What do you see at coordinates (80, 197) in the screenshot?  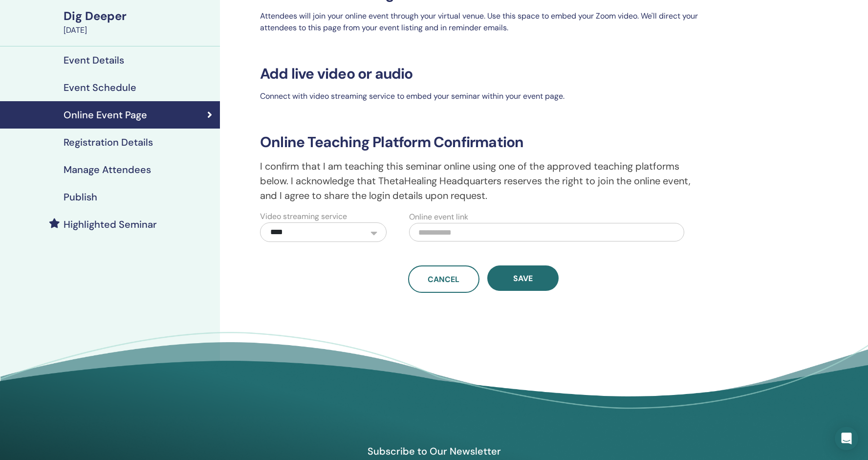 I see `h4: Publish` at bounding box center [80, 197].